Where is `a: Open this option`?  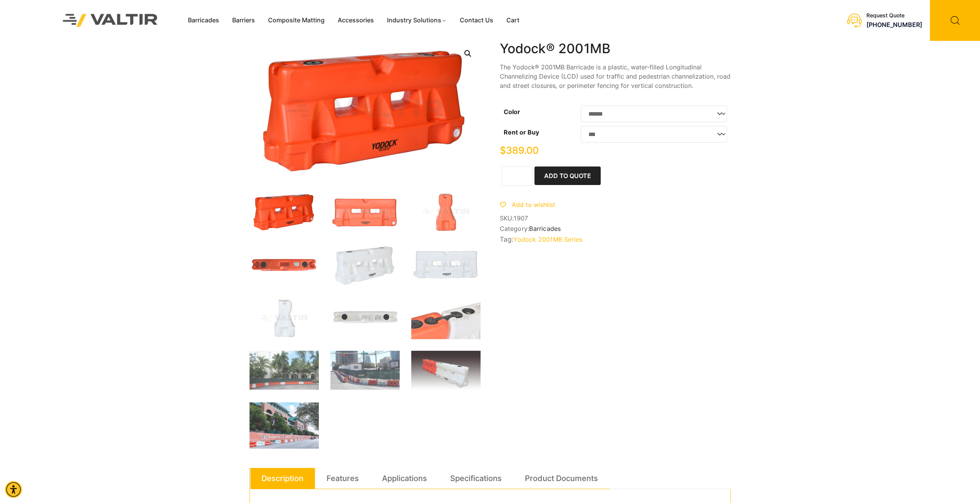 a: Open this option is located at coordinates (468, 53).